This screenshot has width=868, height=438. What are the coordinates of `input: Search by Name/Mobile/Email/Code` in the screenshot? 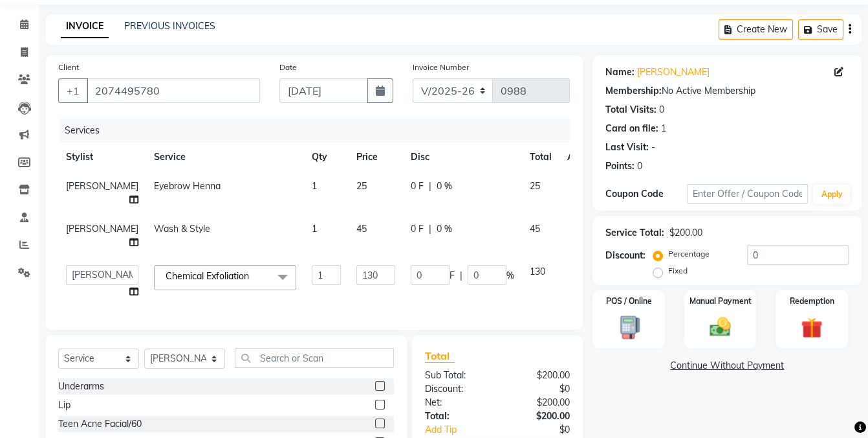 It's located at (173, 91).